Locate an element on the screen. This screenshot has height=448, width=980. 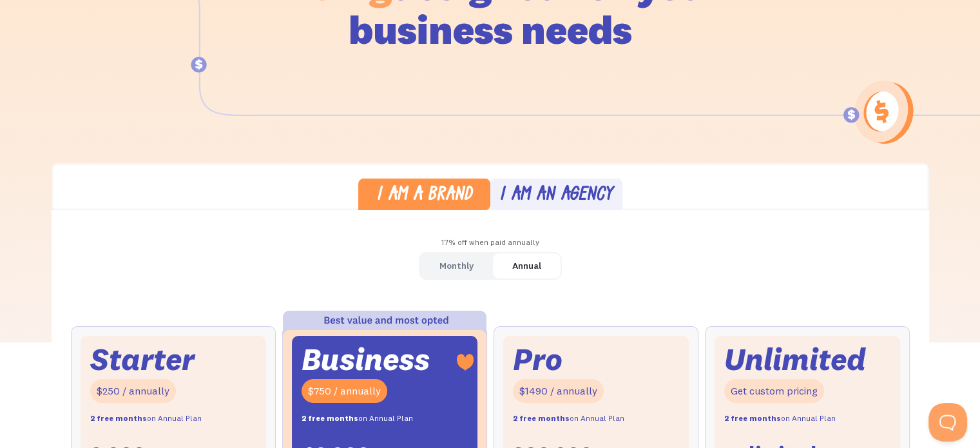
div: $250 / annually is located at coordinates (132, 391).